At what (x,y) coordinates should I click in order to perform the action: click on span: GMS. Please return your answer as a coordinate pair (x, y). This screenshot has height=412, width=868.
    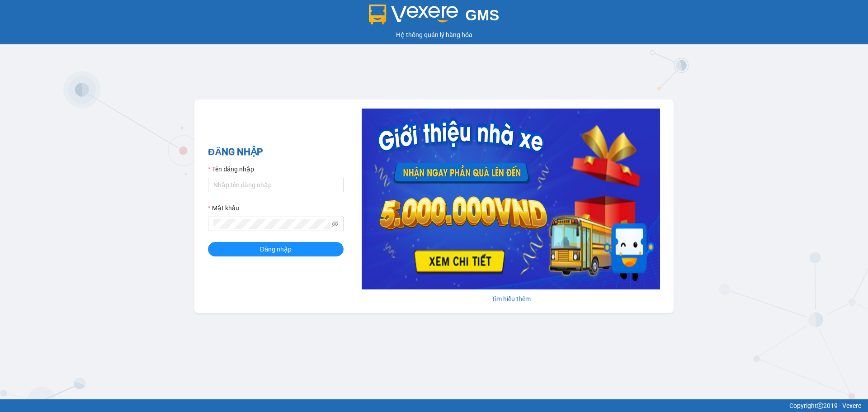
    Looking at the image, I should click on (482, 15).